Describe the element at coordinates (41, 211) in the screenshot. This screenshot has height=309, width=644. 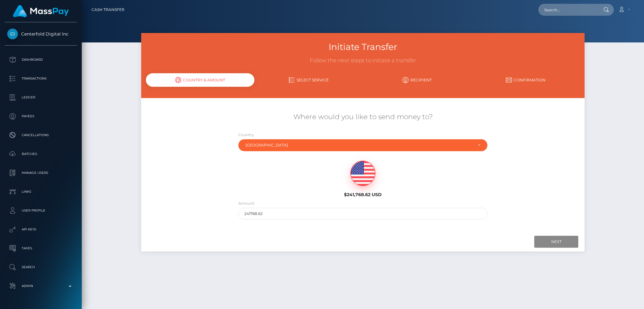
I see `p: User Profile` at that location.